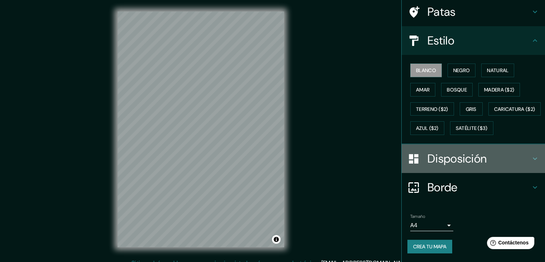  I want to click on div: Disposición, so click(473, 158).